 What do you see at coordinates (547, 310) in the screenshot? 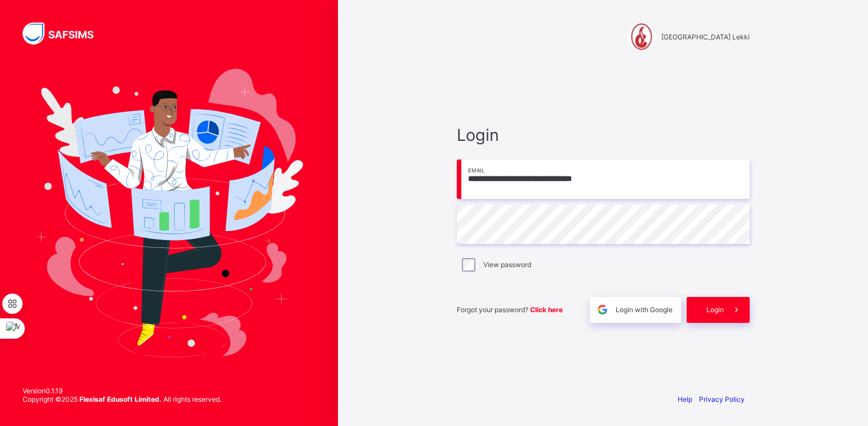
I see `span: Click here` at bounding box center [547, 310].